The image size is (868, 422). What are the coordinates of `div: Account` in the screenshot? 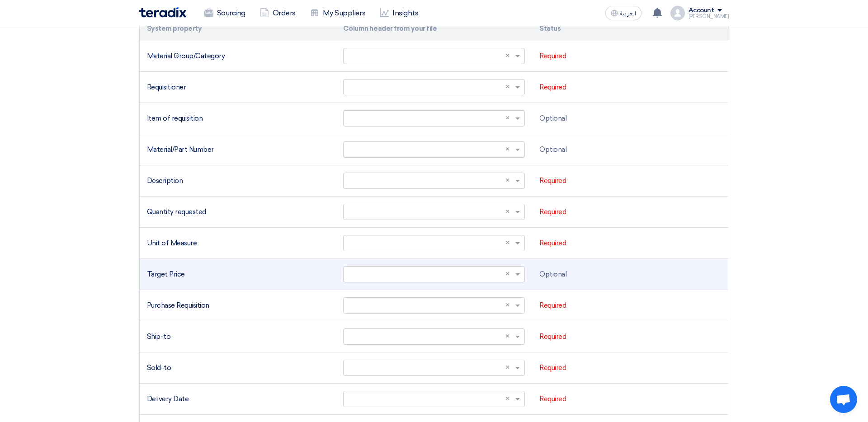 It's located at (701, 10).